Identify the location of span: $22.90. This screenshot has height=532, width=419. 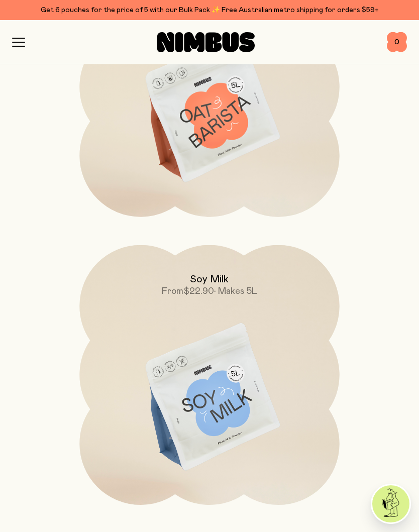
(198, 292).